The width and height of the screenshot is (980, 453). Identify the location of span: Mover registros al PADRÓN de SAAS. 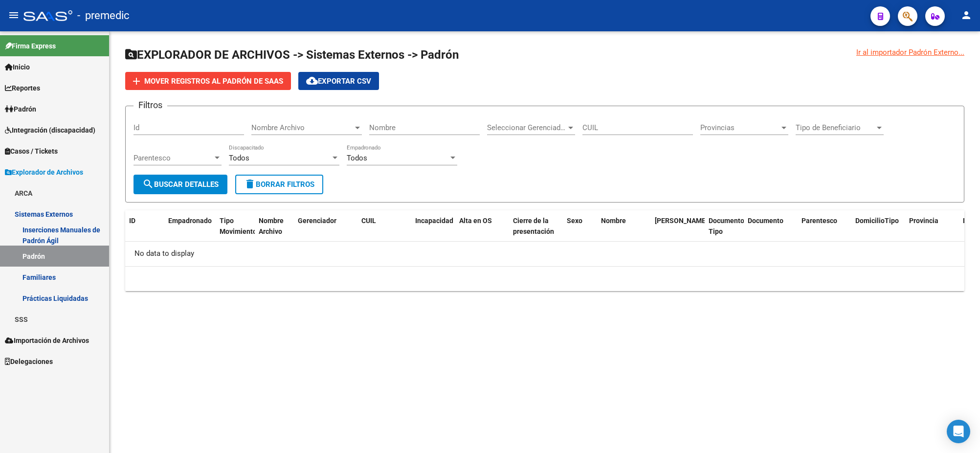
(214, 81).